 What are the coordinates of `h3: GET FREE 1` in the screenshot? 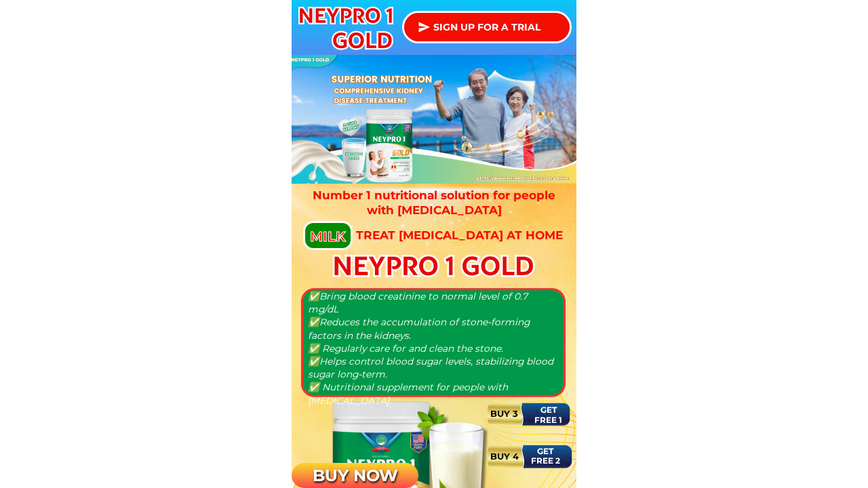 It's located at (548, 415).